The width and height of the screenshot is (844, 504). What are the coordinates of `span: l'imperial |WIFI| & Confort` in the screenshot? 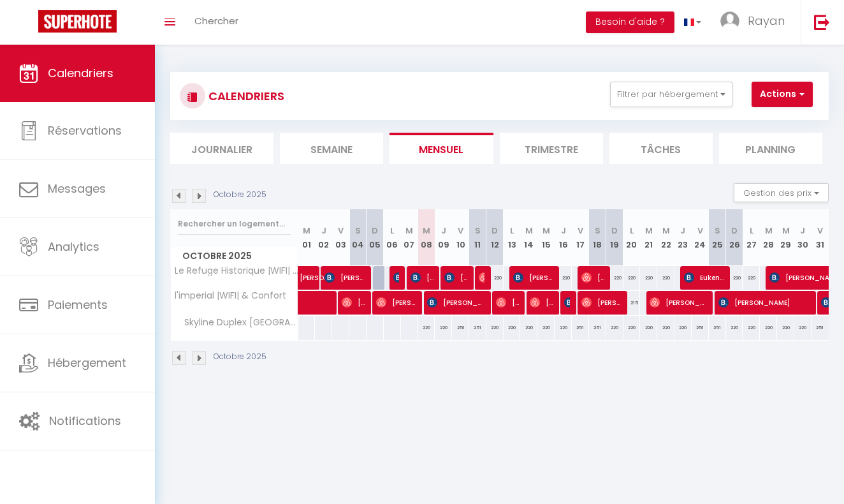 It's located at (230, 295).